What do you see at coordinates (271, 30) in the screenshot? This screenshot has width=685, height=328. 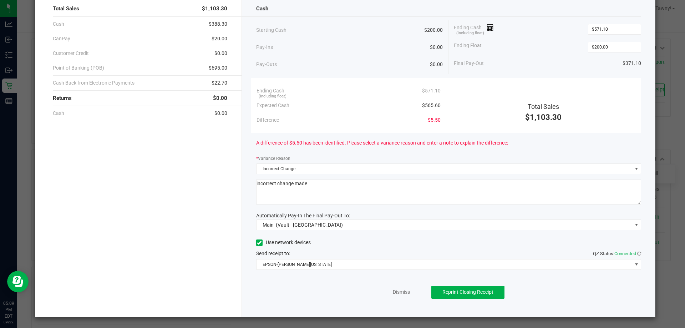 I see `span: Starting Cash` at bounding box center [271, 30].